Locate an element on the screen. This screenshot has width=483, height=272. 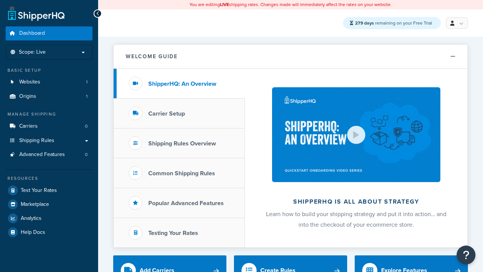
h3: ShipperHQ: An Overview is located at coordinates (182, 84).